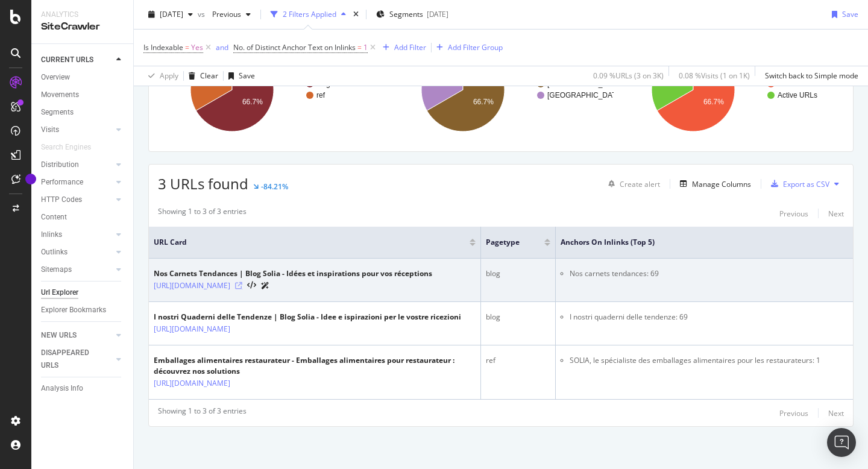 The height and width of the screenshot is (469, 868). I want to click on div: Visits, so click(50, 130).